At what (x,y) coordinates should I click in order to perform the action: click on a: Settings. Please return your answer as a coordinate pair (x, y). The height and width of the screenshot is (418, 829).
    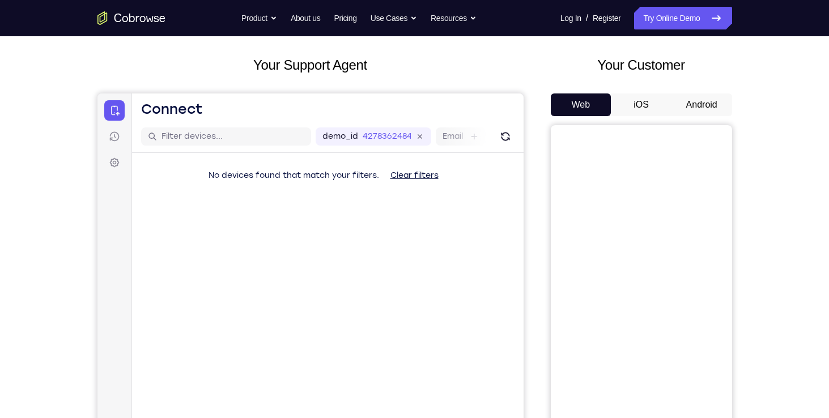
    Looking at the image, I should click on (17, 69).